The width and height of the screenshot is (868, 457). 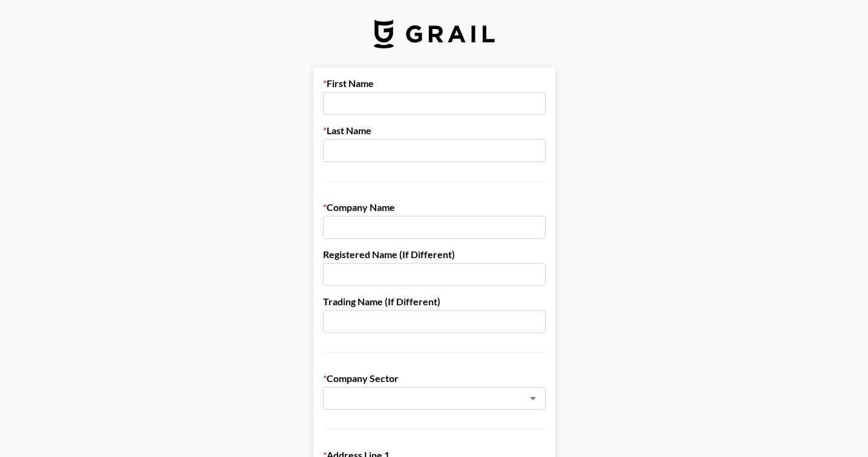 What do you see at coordinates (434, 207) in the screenshot?
I see `label: Company Name` at bounding box center [434, 207].